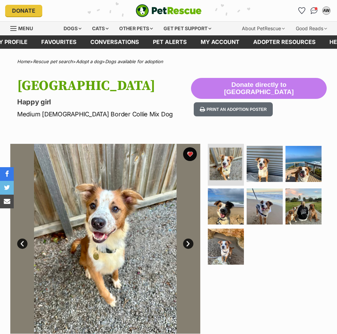  What do you see at coordinates (233, 109) in the screenshot?
I see `button: Print an adoption poster` at bounding box center [233, 109].